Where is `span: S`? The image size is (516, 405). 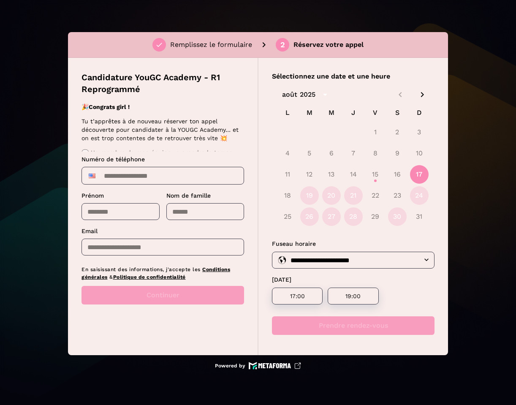
span: S is located at coordinates (397, 113).